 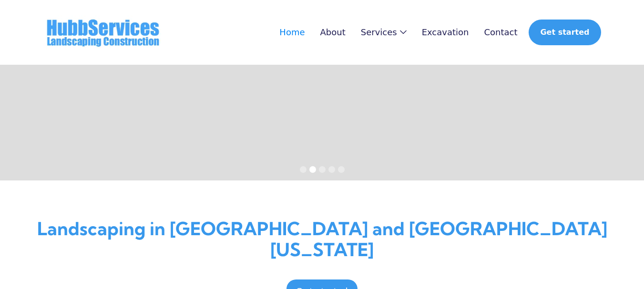 I want to click on div: Show slide 2 of 5, so click(x=313, y=169).